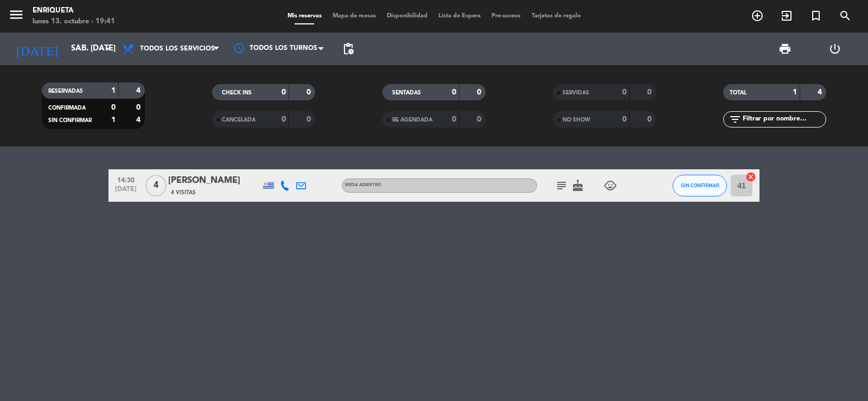 The height and width of the screenshot is (401, 868). What do you see at coordinates (67, 108) in the screenshot?
I see `span: CONFIRMADA` at bounding box center [67, 108].